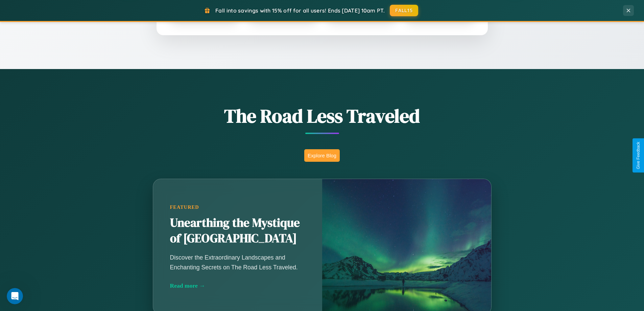 The image size is (644, 311). Describe the element at coordinates (238, 262) in the screenshot. I see `p: Discover the Extraordinary Landscapes and Enchanting Secrets on The Road Less Traveled.` at that location.